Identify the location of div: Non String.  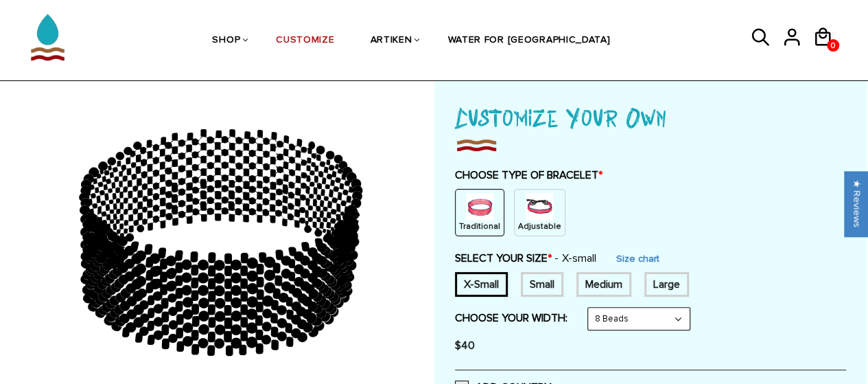
(480, 212).